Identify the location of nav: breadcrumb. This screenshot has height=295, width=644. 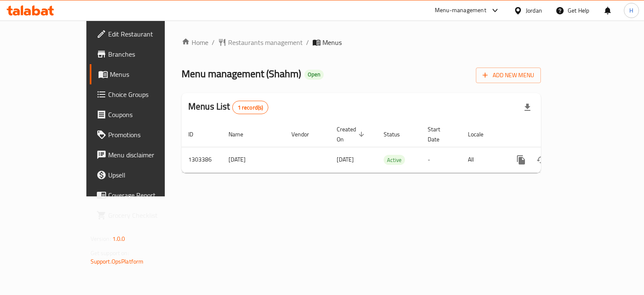
(361, 43).